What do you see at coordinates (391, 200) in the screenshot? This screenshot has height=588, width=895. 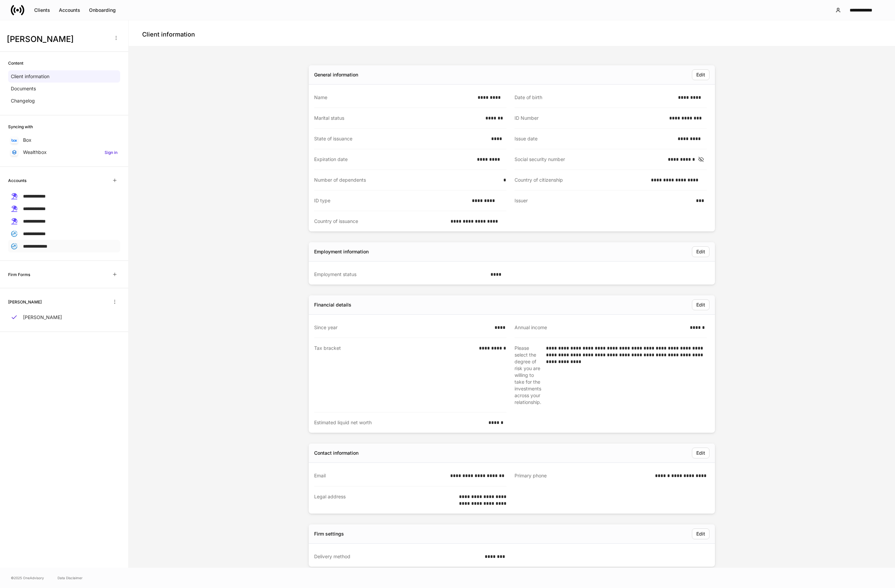 I see `div: ID type` at bounding box center [391, 200].